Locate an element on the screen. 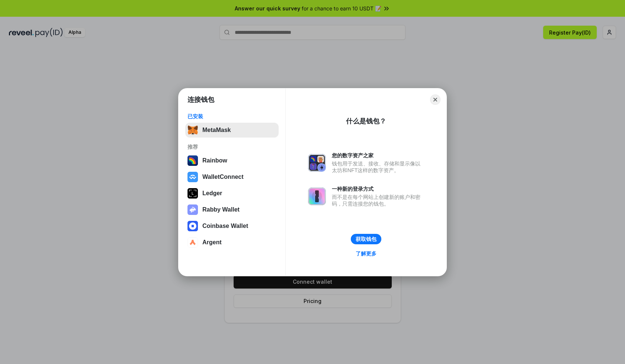  h1: 连接钱包 is located at coordinates (201, 100).